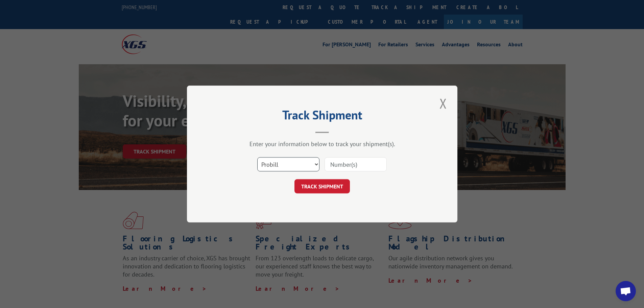 The image size is (644, 308). I want to click on input: Number(s), so click(355, 164).